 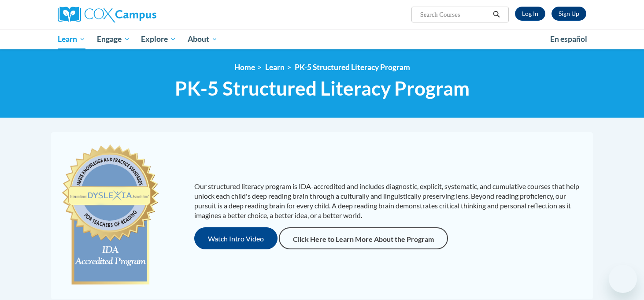 What do you see at coordinates (202, 39) in the screenshot?
I see `span: About` at bounding box center [202, 39].